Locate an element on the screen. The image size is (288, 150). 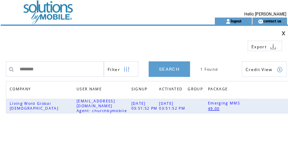
a: contact us is located at coordinates (272, 21).